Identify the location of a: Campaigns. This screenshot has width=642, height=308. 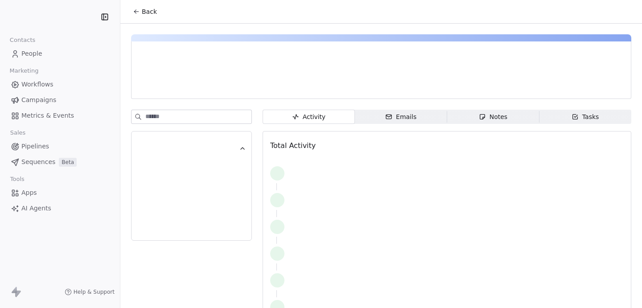
(60, 100).